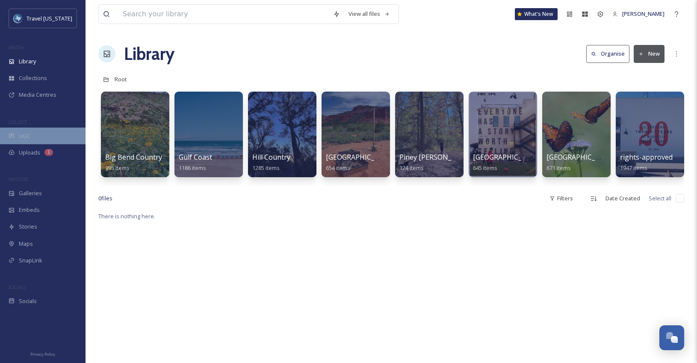 The image size is (697, 363). I want to click on span: Maps, so click(26, 243).